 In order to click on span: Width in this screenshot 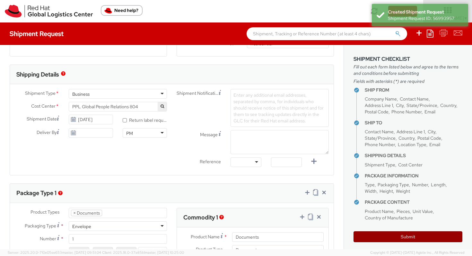, I will do `click(371, 191)`.